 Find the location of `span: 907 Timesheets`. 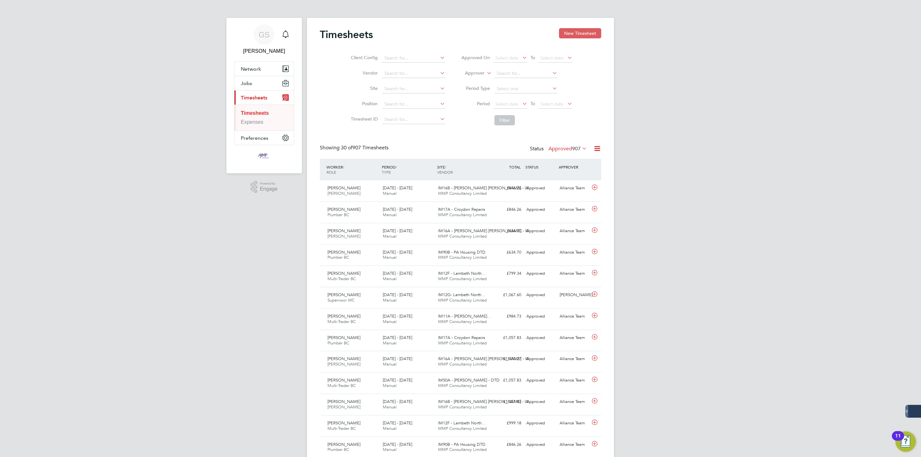

span: 907 Timesheets is located at coordinates (365, 148).